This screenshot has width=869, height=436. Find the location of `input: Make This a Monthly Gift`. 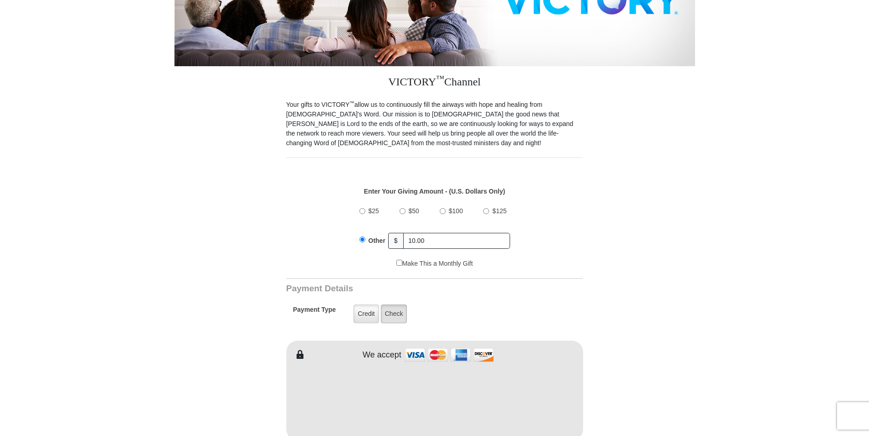

input: Make This a Monthly Gift is located at coordinates (399, 263).